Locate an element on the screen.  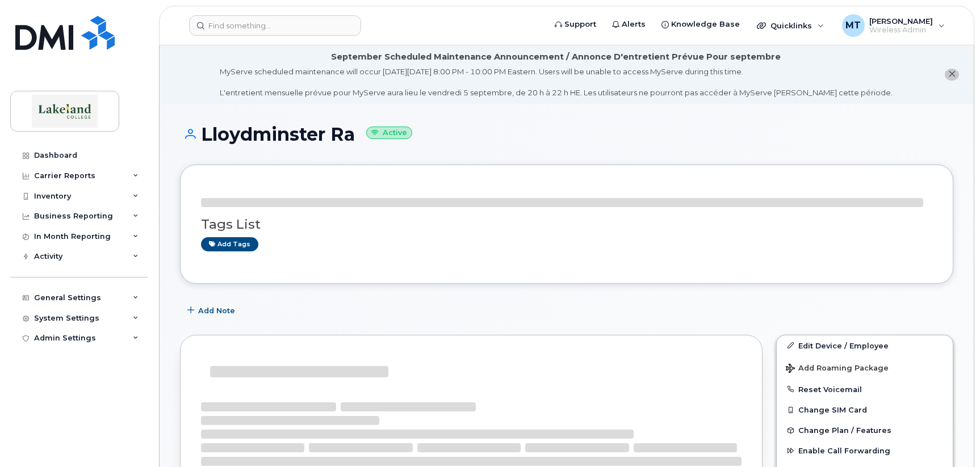
h1: Lloydminster Ra is located at coordinates (567, 134).